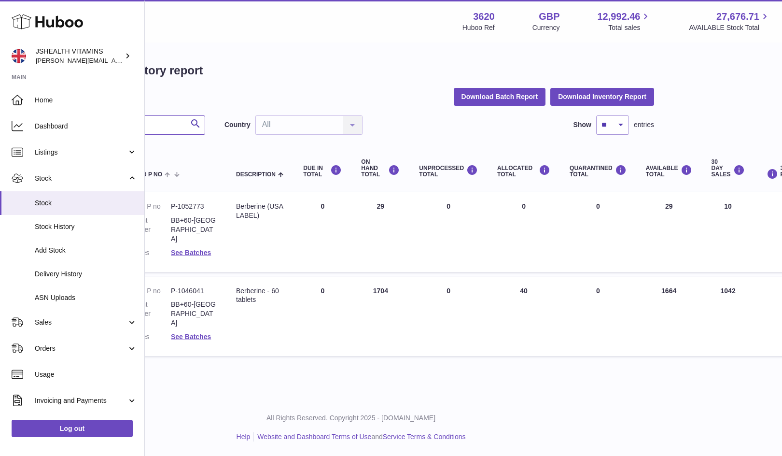  I want to click on a: 27,676.71 AVAILABLE Stock Total, so click(730, 21).